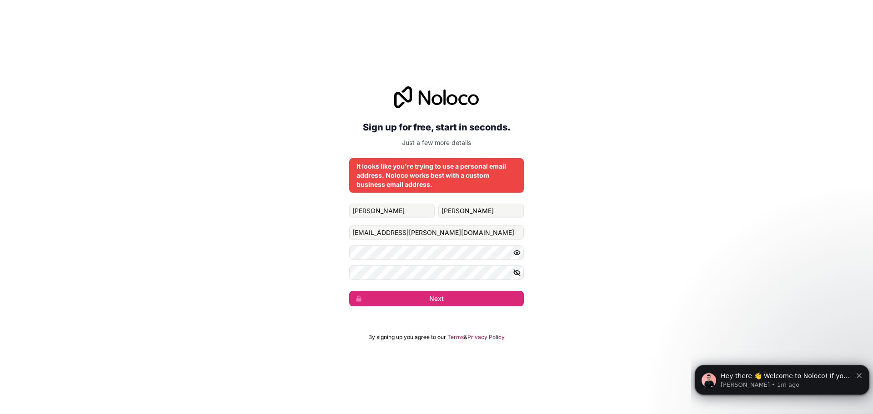  I want to click on div: It looks like you're trying to use a personal email address. Noloco works best with a custom busi..., so click(437, 176).